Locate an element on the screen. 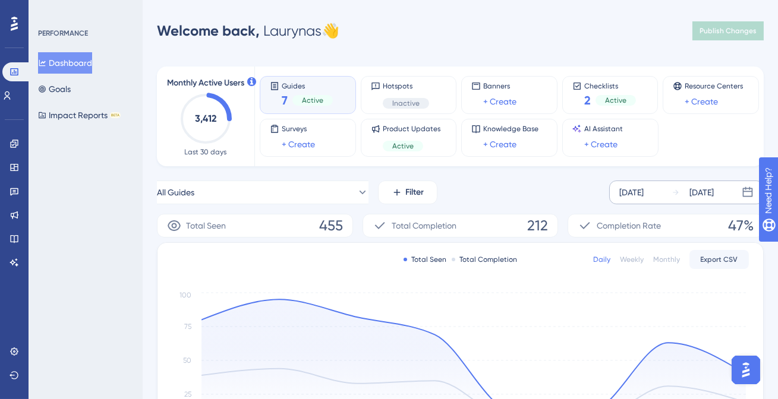 Image resolution: width=778 pixels, height=399 pixels. tspan: 100 is located at coordinates (185, 295).